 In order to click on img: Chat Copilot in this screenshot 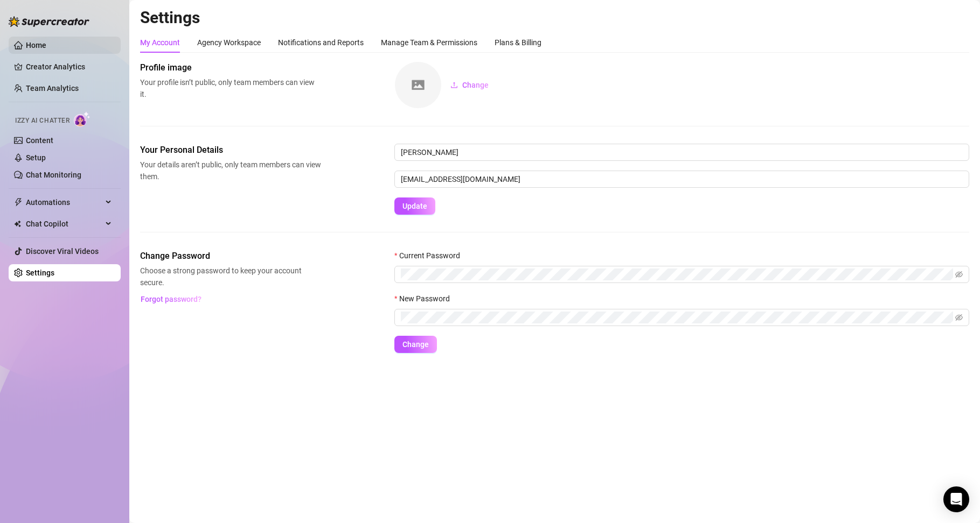, I will do `click(18, 224)`.